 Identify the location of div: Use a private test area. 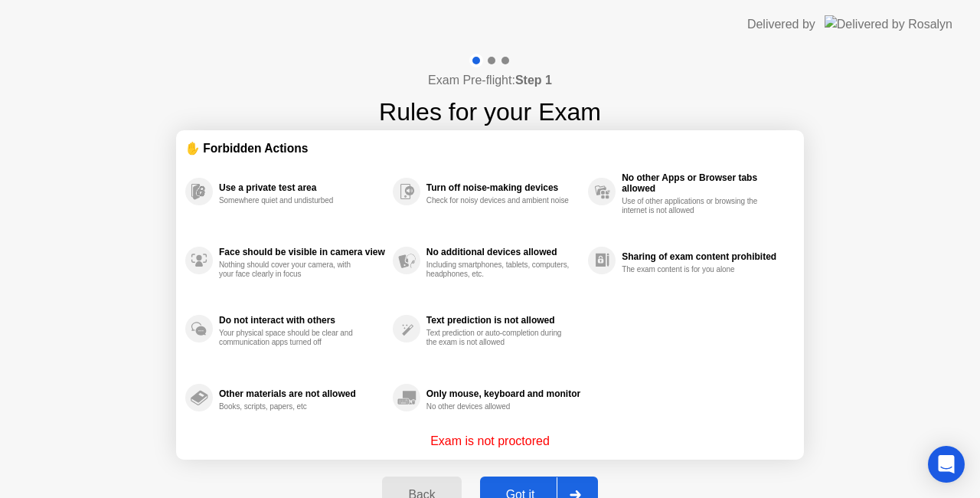
(302, 188).